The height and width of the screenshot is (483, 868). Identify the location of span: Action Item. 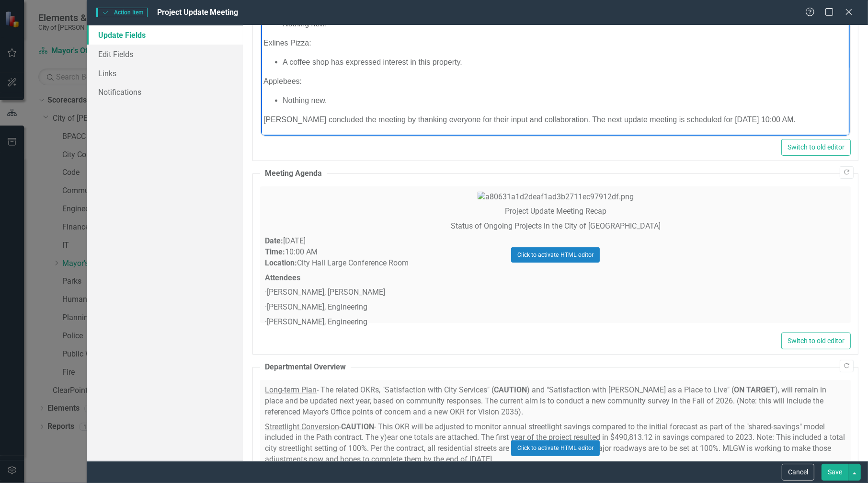
(122, 12).